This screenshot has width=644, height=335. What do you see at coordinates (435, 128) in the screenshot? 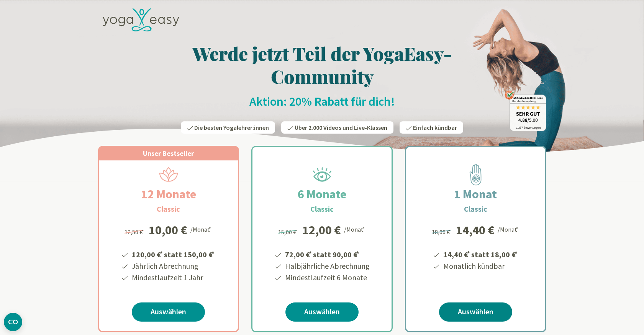
I see `span: Einfach kündbar` at bounding box center [435, 128].